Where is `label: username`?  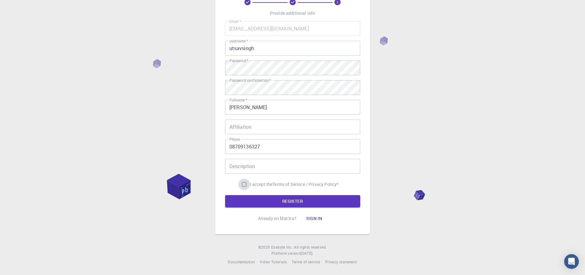
label: username is located at coordinates (239, 41).